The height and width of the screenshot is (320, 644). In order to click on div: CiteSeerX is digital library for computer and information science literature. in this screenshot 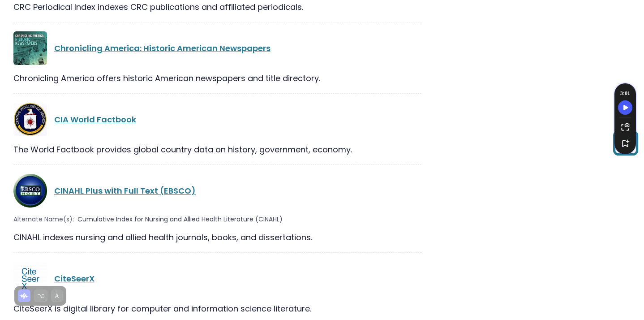, I will do `click(217, 309)`.